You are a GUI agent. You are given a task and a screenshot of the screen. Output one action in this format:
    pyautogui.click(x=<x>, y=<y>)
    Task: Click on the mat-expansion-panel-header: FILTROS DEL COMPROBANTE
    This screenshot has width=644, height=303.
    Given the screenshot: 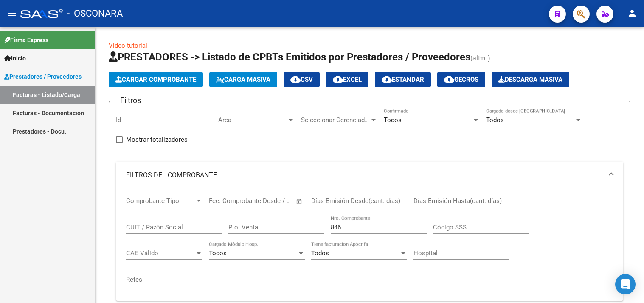 What is the action you would take?
    pyautogui.click(x=369, y=175)
    